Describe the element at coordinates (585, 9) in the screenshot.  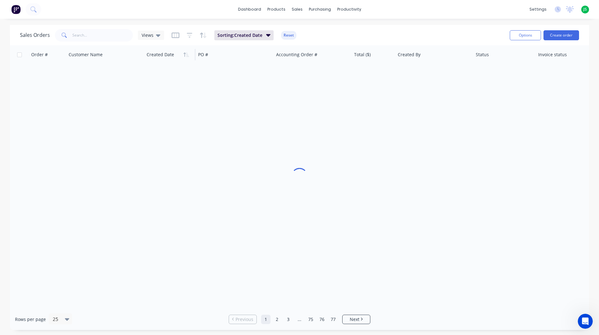
I see `span: JS` at that location.